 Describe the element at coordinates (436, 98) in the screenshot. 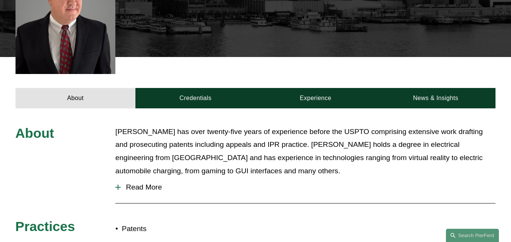

I see `a: News & Insights` at that location.